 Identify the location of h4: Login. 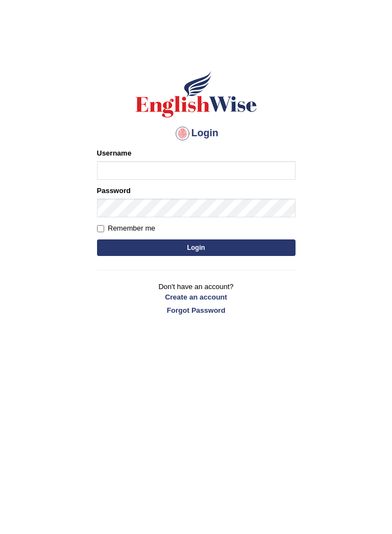
(196, 133).